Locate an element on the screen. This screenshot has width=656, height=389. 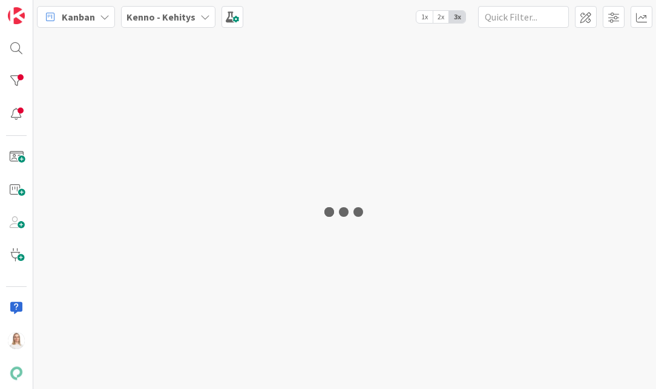
img: avatar is located at coordinates (16, 374).